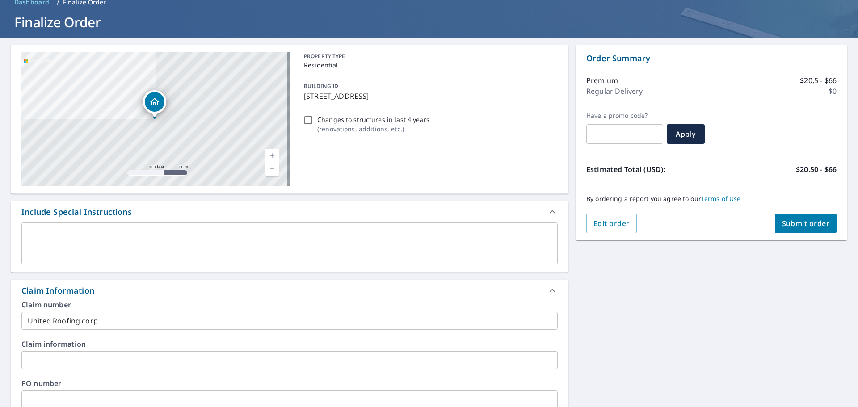 The width and height of the screenshot is (858, 407). I want to click on a: Current Level 17, Zoom Out, so click(272, 169).